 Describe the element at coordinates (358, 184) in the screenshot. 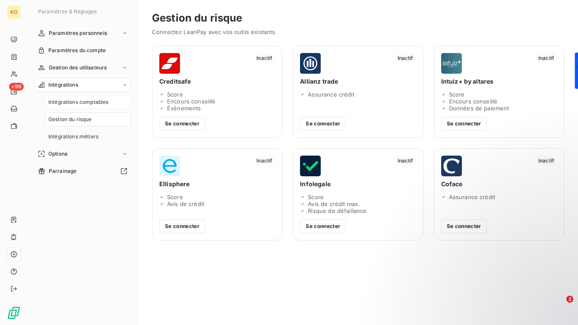

I see `span: Infolegale` at that location.